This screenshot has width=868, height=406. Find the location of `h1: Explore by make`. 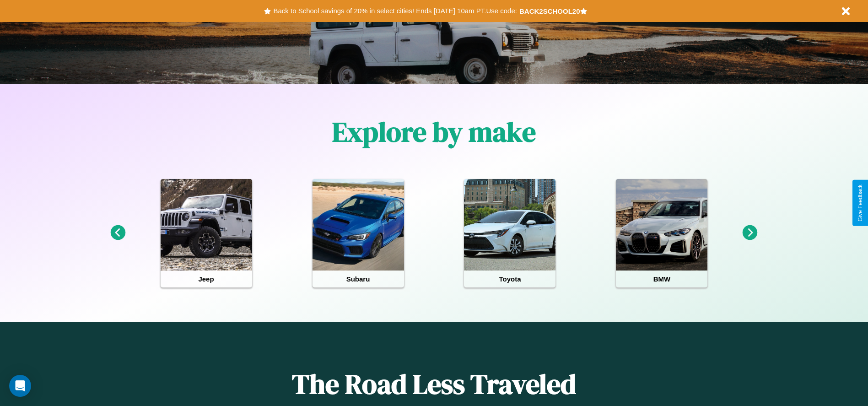

h1: Explore by make is located at coordinates (434, 132).